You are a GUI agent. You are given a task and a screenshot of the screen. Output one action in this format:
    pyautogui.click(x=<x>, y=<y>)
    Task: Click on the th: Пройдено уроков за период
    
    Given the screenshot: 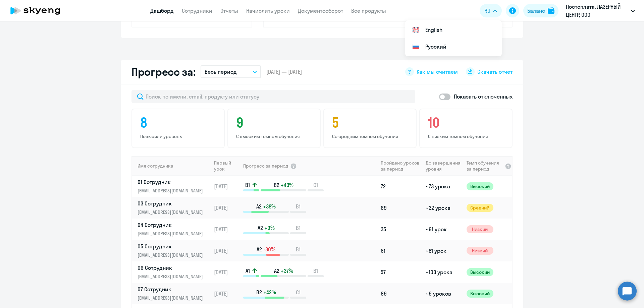 What is the action you would take?
    pyautogui.click(x=400, y=166)
    